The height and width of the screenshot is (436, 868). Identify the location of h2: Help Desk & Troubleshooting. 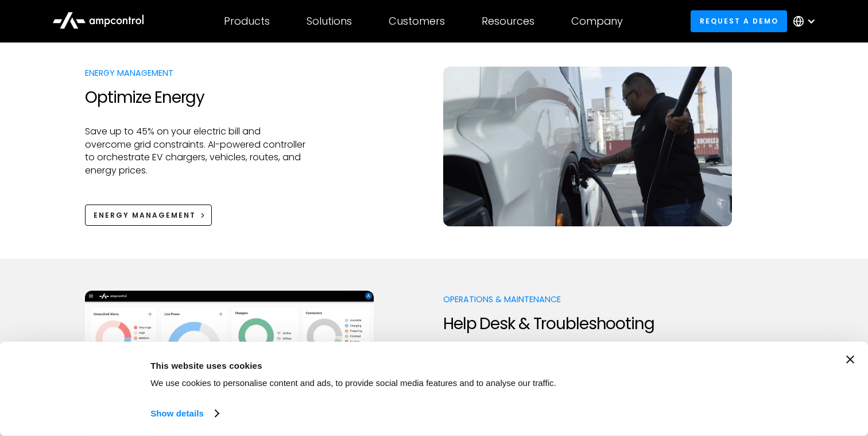
(553, 324).